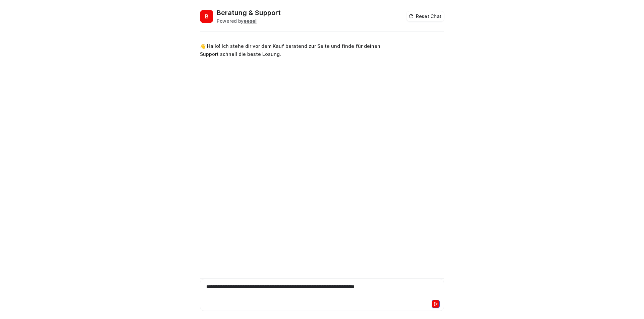 The width and height of the screenshot is (644, 319). Describe the element at coordinates (249, 13) in the screenshot. I see `h2: Beratung & Support` at that location.